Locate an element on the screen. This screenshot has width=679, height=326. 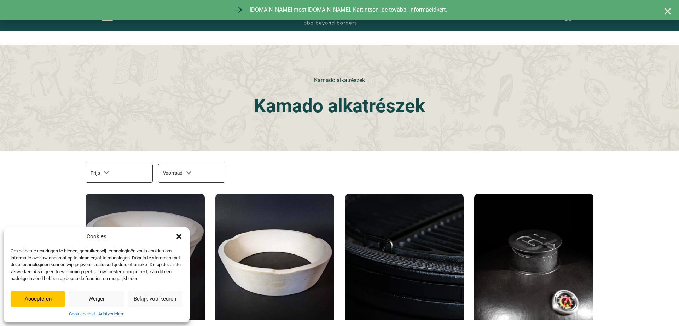
a: Adatvédelem is located at coordinates (111, 314).